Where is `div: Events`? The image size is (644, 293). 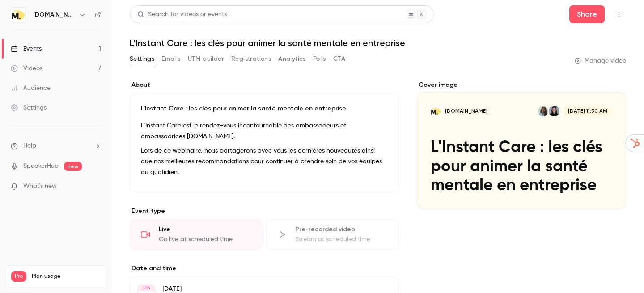 div: Events is located at coordinates (26, 49).